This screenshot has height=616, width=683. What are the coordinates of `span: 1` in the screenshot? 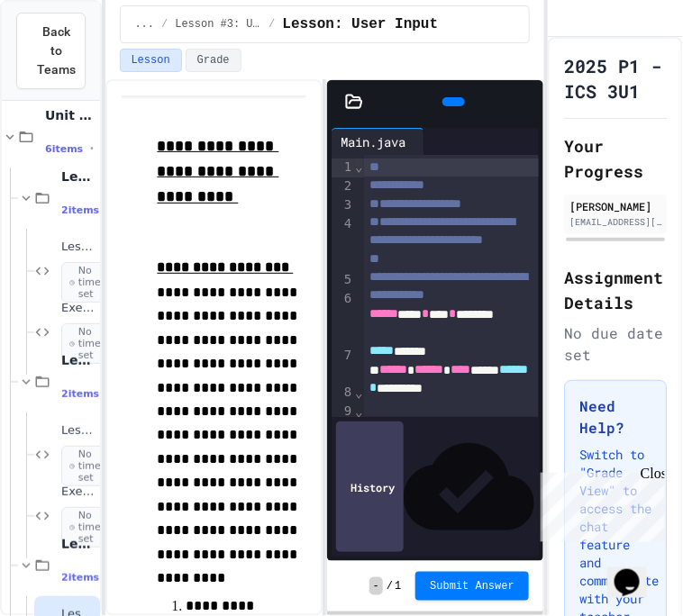 It's located at (397, 587).